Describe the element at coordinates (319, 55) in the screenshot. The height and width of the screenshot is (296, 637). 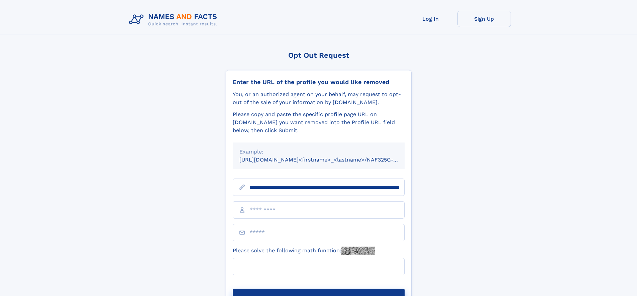
I see `div: Opt Out Request` at that location.